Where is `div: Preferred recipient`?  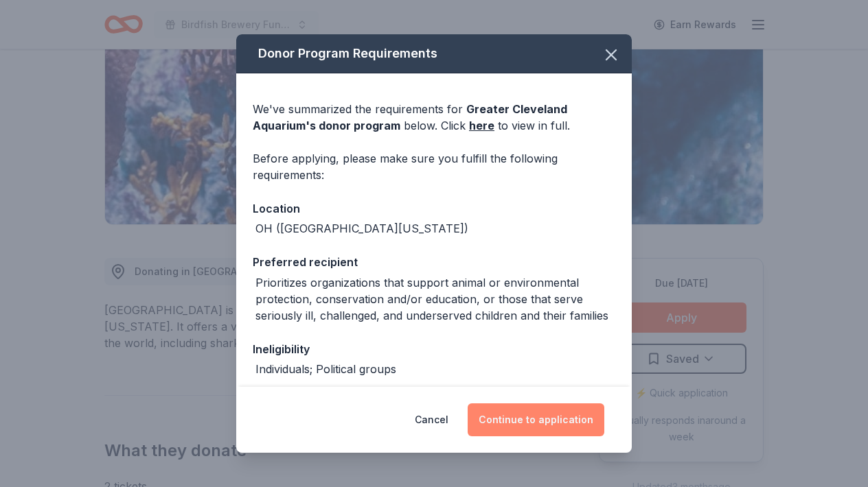
div: Preferred recipient is located at coordinates (434, 262).